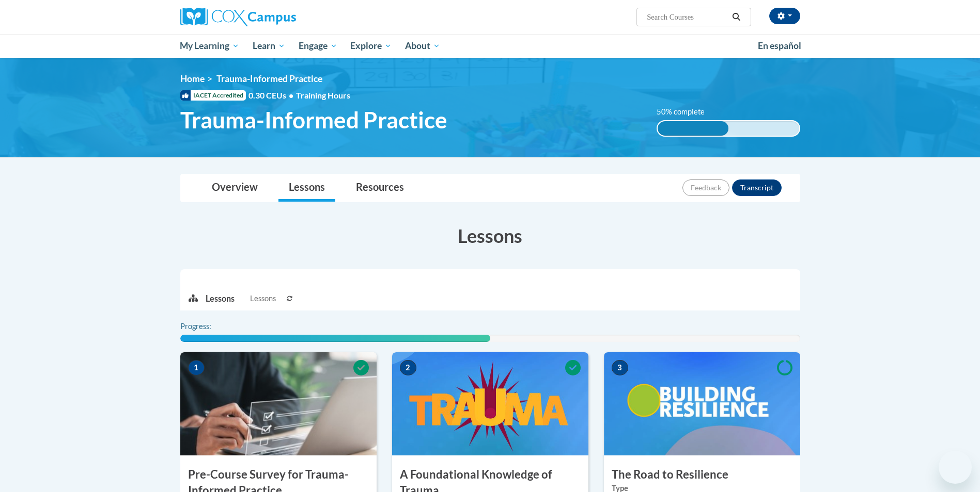 Image resolution: width=980 pixels, height=492 pixels. I want to click on span: Engage, so click(318, 46).